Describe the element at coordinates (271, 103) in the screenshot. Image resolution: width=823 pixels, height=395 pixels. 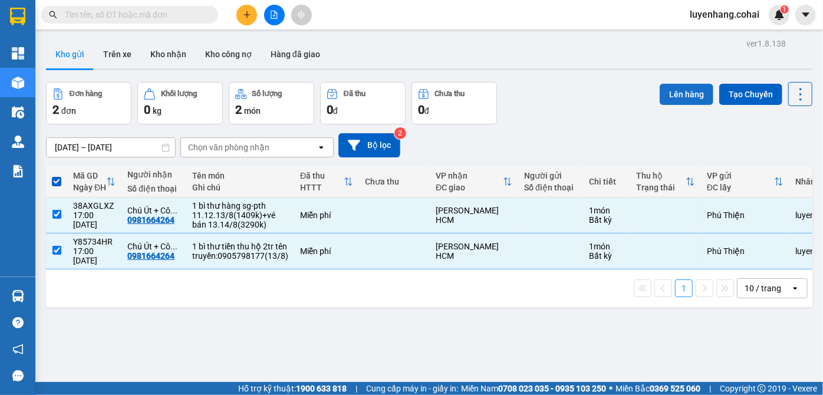
I see `button: Số lượng2món` at that location.